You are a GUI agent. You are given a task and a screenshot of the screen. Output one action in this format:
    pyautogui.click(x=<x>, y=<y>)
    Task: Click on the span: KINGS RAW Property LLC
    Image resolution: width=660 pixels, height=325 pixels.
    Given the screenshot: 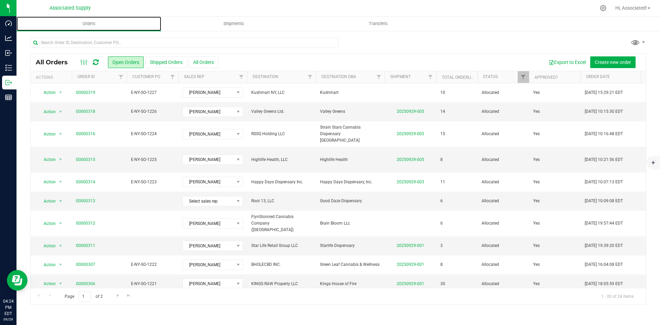 What is the action you would take?
    pyautogui.click(x=281, y=283)
    